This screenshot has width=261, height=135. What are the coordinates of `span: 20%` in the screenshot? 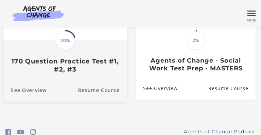 It's located at (65, 40).